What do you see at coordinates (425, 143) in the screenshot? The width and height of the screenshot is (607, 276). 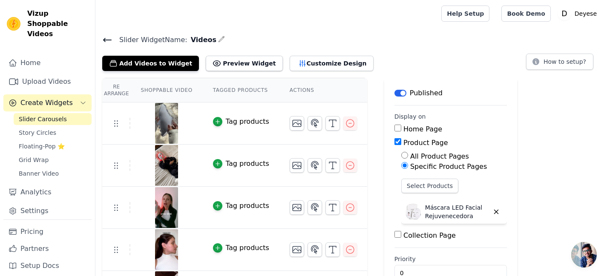 I see `label: Product Page` at bounding box center [425, 143].